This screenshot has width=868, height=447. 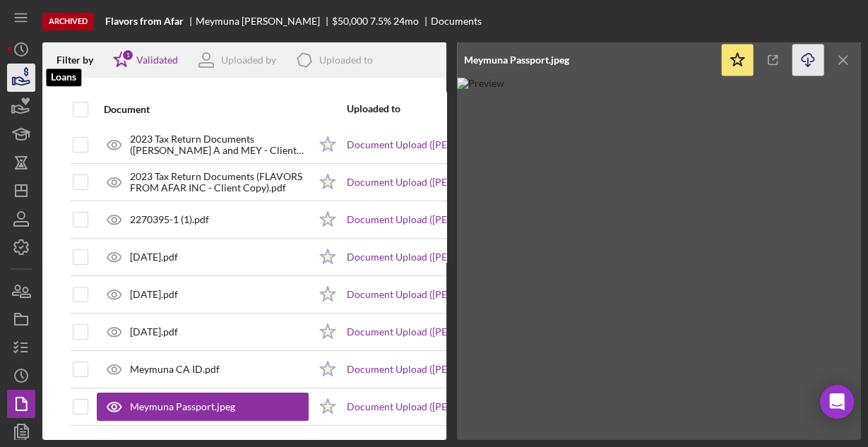 I want to click on div: Archived, so click(x=68, y=21).